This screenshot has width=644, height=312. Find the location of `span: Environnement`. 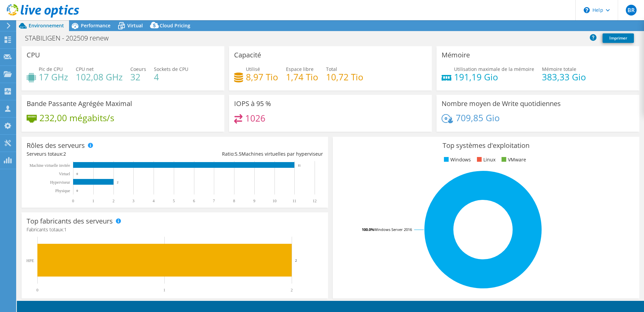

span: Environnement is located at coordinates (46, 26).